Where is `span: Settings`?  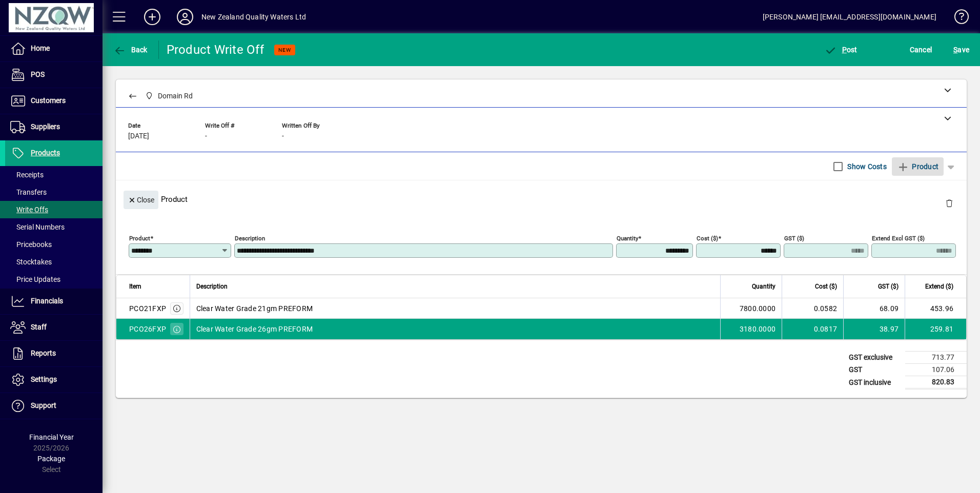 span: Settings is located at coordinates (43, 379).